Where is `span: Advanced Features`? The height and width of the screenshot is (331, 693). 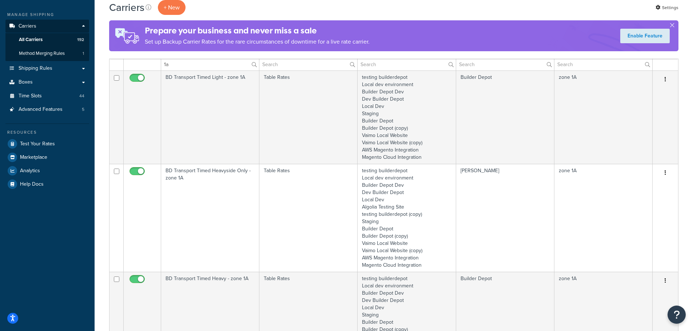
span: Advanced Features is located at coordinates (40, 109).